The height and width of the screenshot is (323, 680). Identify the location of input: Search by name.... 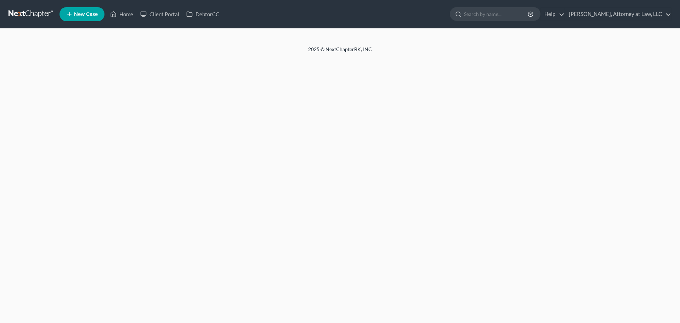
(496, 14).